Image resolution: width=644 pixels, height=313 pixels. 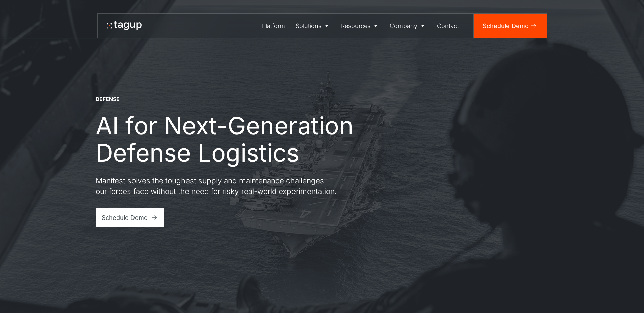 I want to click on a: Solutions, so click(x=313, y=25).